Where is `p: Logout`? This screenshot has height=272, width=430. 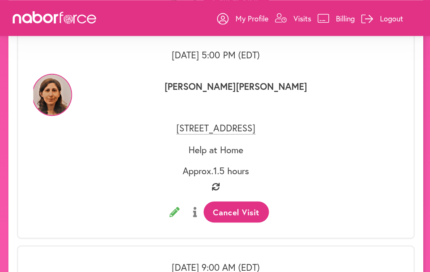
p: Logout is located at coordinates (390, 18).